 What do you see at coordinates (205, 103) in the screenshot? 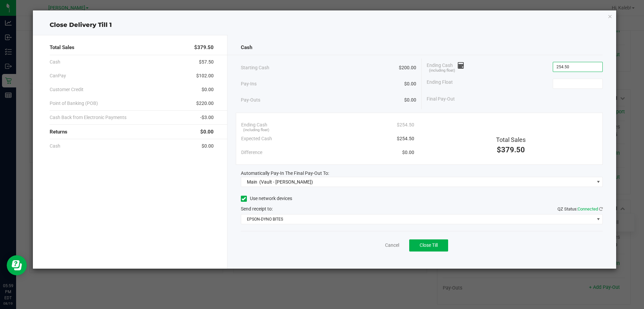
I see `span: $220.00` at bounding box center [205, 103].